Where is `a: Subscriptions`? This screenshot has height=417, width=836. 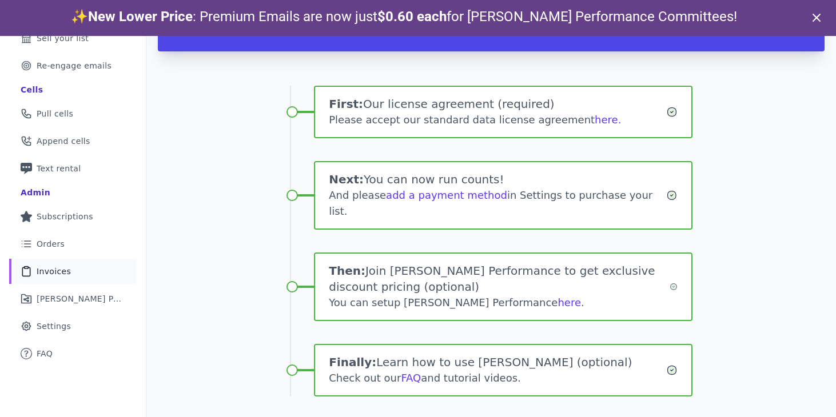
a: Subscriptions is located at coordinates (73, 217).